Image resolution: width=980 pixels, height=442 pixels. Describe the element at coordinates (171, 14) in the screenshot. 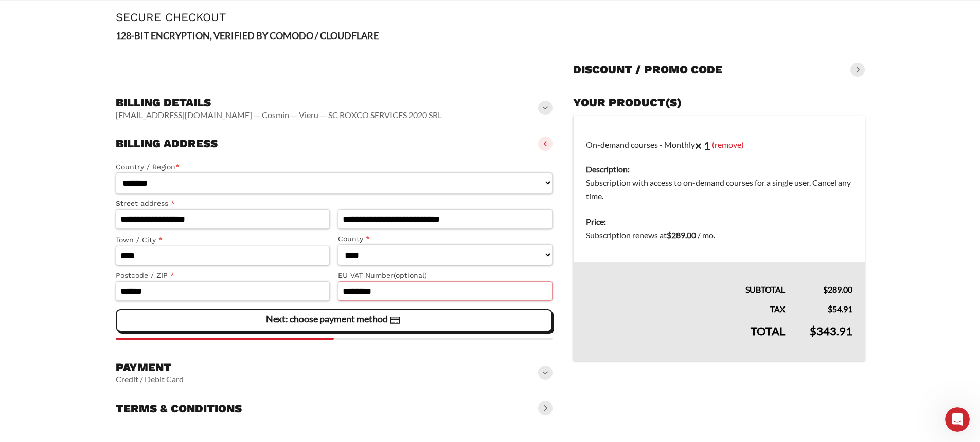

I see `button: Home` at that location.